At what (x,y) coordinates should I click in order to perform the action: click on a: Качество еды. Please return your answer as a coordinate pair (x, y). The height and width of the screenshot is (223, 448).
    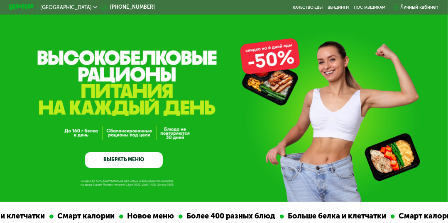
    Looking at the image, I should click on (308, 7).